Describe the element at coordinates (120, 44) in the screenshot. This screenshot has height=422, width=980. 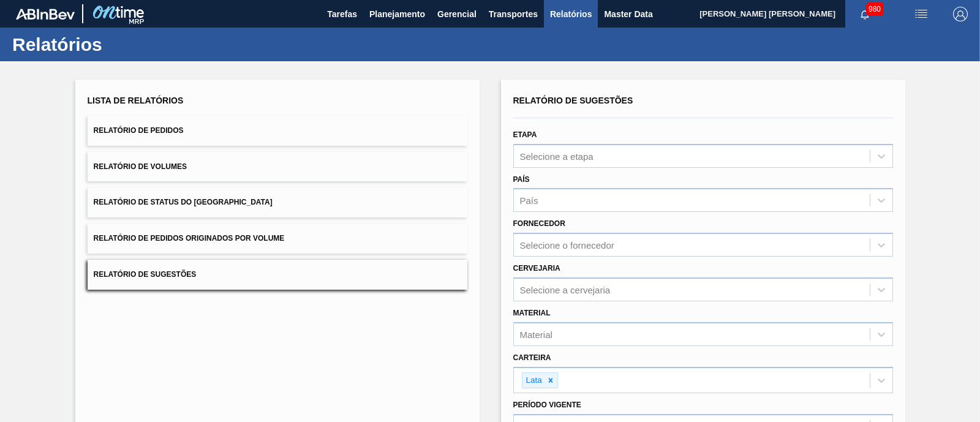
I see `h1: Relatórios` at that location.